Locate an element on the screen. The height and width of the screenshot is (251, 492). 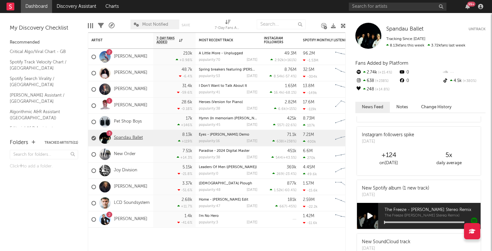
div: 1.65M is located at coordinates (290, 86).